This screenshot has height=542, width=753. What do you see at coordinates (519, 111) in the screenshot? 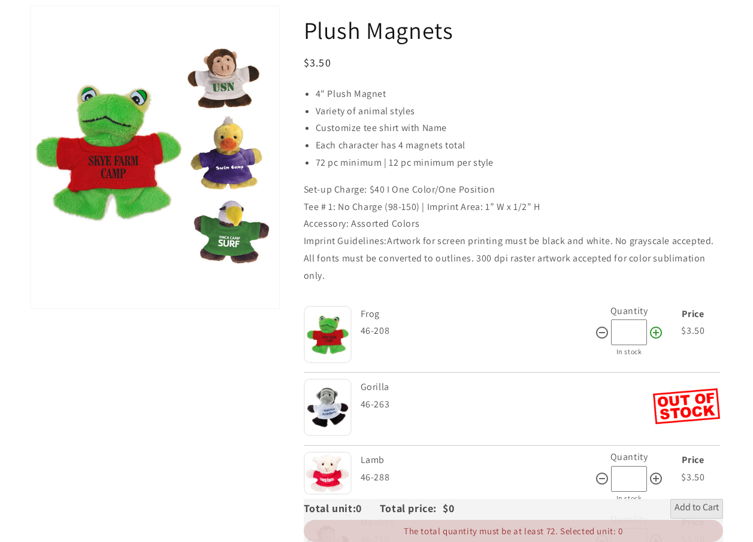
I see `li: Variety of animal styles` at bounding box center [519, 111].